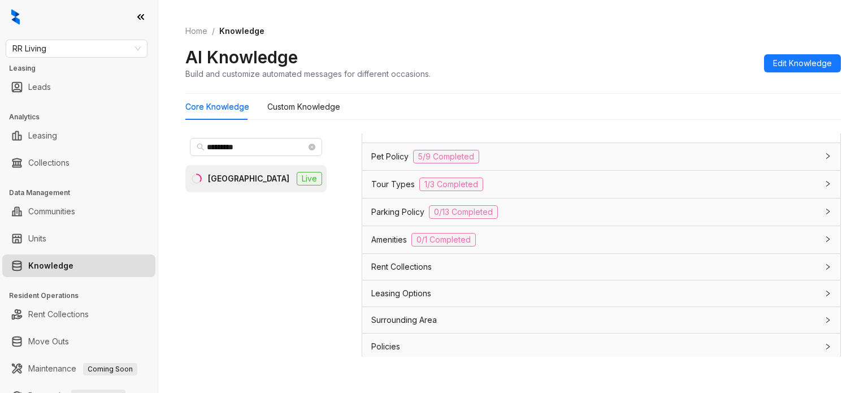 This screenshot has width=868, height=393. Describe the element at coordinates (79, 314) in the screenshot. I see `li: Rent Collections` at that location.